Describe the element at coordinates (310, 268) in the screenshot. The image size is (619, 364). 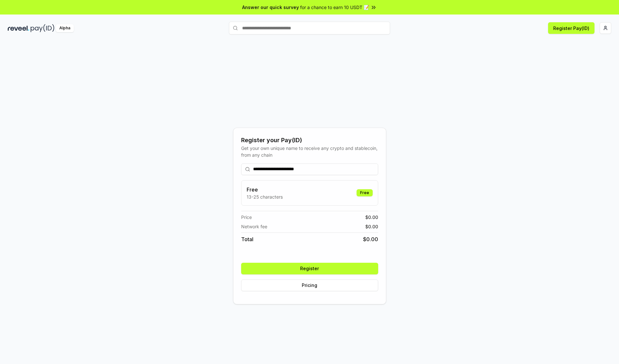
I see `button: Register` at that location.